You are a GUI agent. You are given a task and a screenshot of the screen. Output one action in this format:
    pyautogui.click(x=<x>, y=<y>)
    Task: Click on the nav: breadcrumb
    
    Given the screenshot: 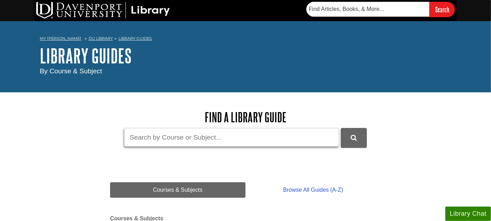 What is the action you would take?
    pyautogui.click(x=246, y=39)
    